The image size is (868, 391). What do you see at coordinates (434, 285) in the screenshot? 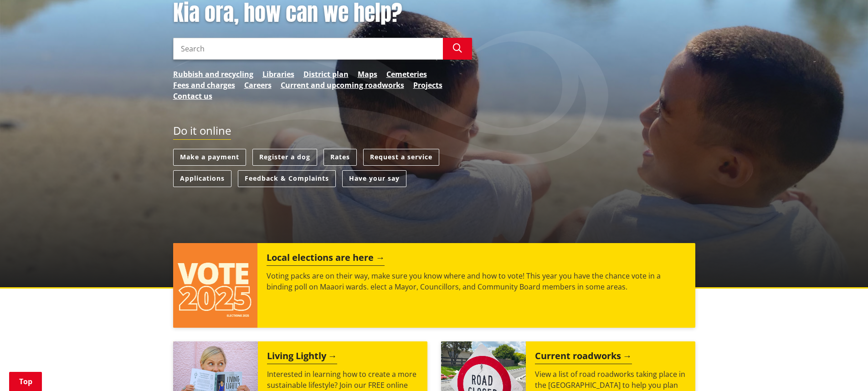
I see `a: Local elections are here Voting packs are on their way, make sure you know where and how to vote!...` at bounding box center [434, 285].